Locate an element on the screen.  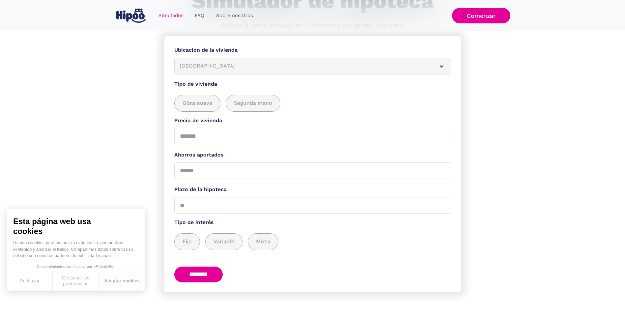
a: FAQ is located at coordinates (199, 15).